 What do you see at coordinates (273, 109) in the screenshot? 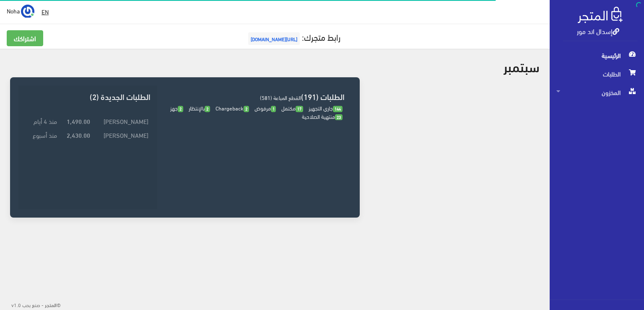
I see `span: 1` at bounding box center [273, 109].